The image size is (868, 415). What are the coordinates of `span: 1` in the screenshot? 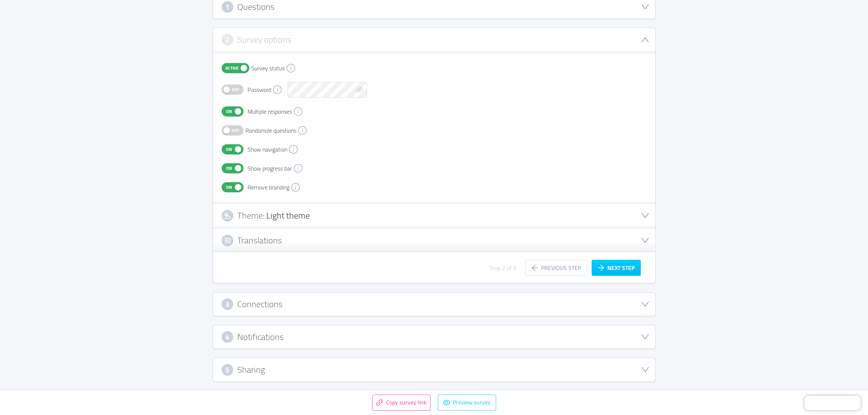 It's located at (227, 7).